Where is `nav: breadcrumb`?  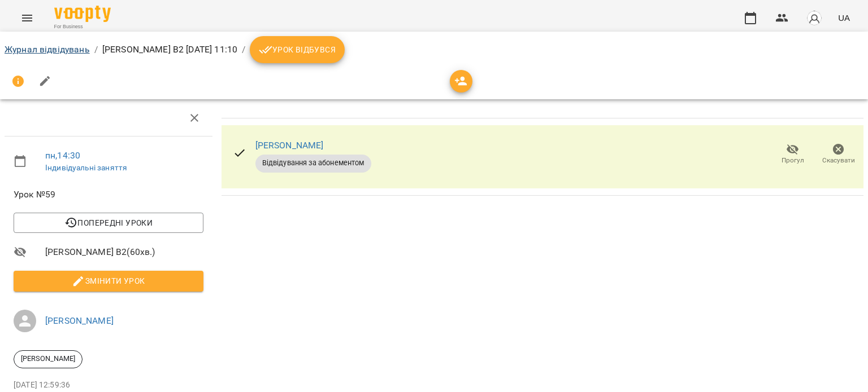
nav: breadcrumb is located at coordinates (434, 50).